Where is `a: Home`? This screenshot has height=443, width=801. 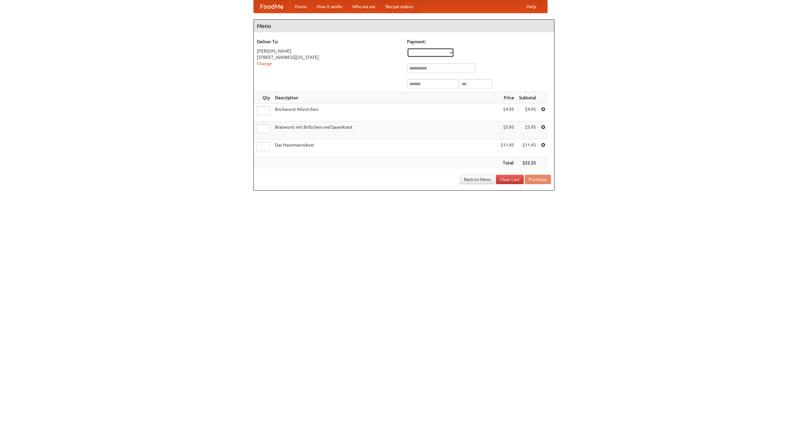
a: Home is located at coordinates (301, 7).